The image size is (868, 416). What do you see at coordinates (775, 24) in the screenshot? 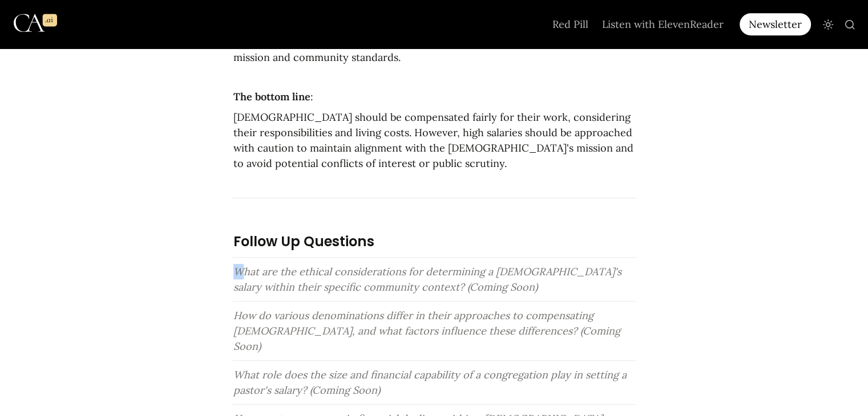
I see `div: Newsletter` at bounding box center [775, 24].